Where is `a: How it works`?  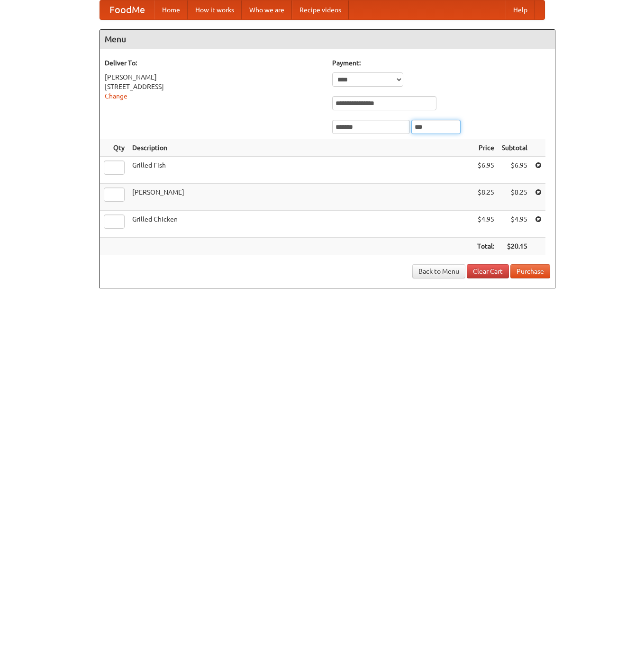 a: How it works is located at coordinates (215, 10).